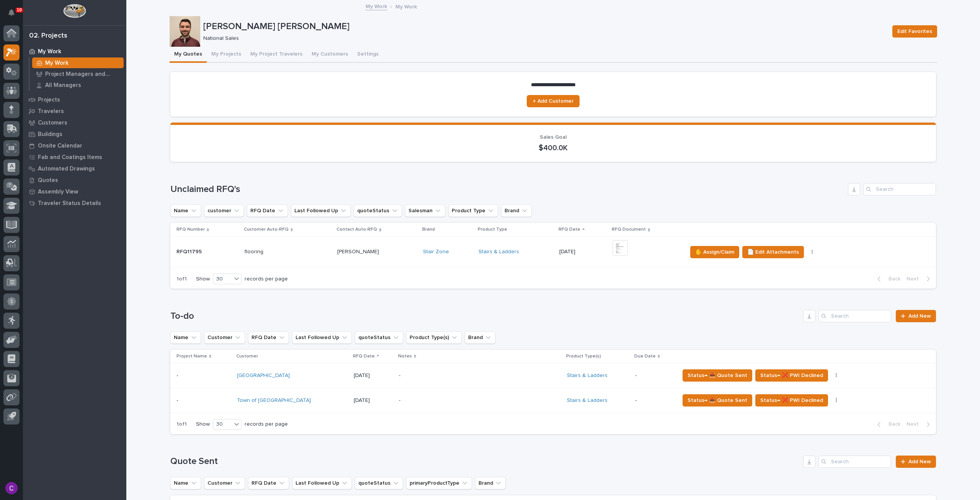 The height and width of the screenshot is (500, 980). Describe the element at coordinates (66, 169) in the screenshot. I see `p: Automated Drawings` at that location.